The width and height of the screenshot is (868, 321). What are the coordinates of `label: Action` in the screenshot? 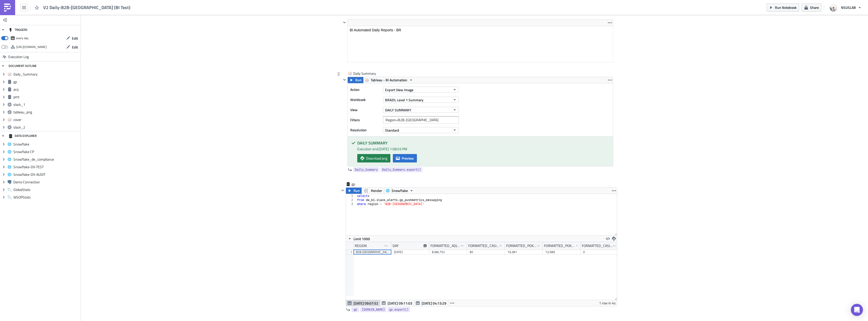 It's located at (366, 89).